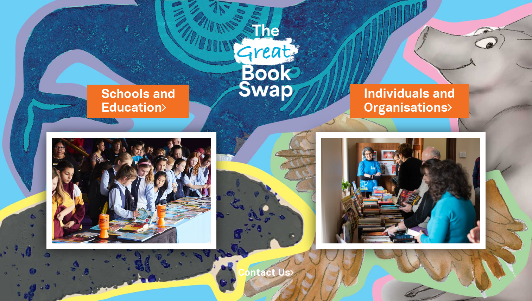 The width and height of the screenshot is (532, 301). What do you see at coordinates (131, 191) in the screenshot?
I see `img: Schools and Education` at bounding box center [131, 191].